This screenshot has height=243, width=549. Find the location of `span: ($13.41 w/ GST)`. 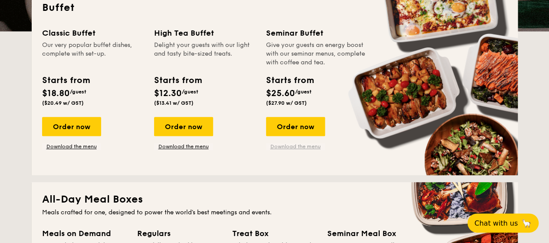

span: ($13.41 w/ GST) is located at coordinates (174, 103).